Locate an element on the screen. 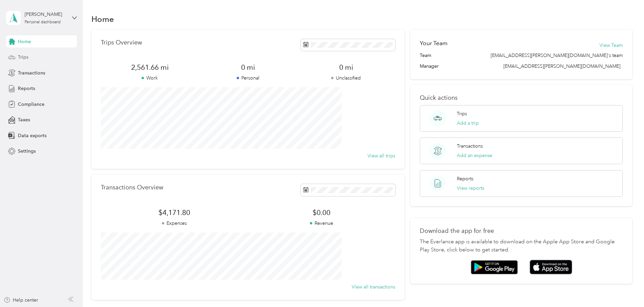  p: Work is located at coordinates (150, 78).